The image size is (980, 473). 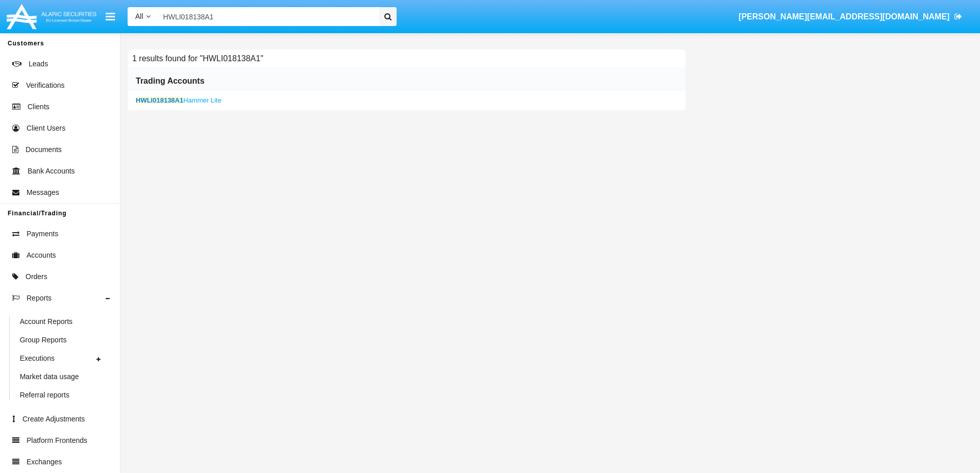 What do you see at coordinates (140, 16) in the screenshot?
I see `span: All` at bounding box center [140, 16].